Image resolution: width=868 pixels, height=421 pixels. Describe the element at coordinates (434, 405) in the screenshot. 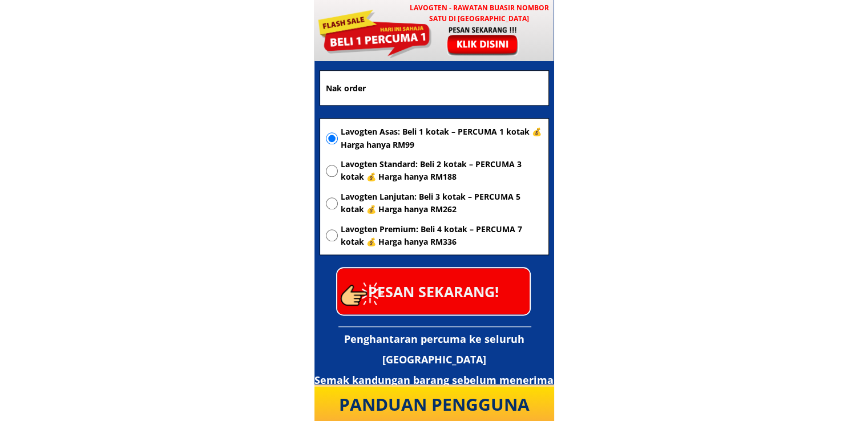

I see `div: PANDUAN PENGGUNA` at that location.